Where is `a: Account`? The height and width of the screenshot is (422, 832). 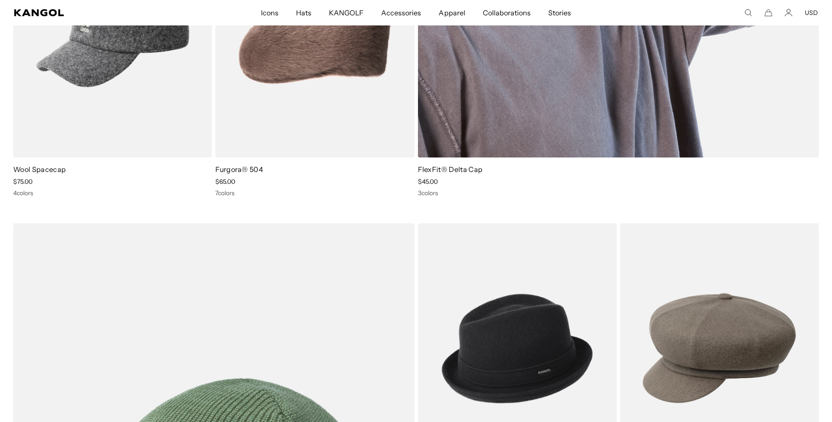
a: Account is located at coordinates (788, 13).